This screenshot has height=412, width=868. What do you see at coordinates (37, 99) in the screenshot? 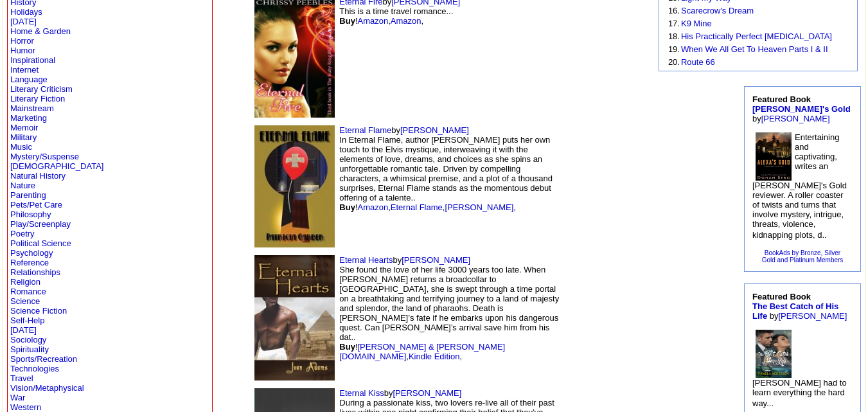
I see `a: Literary Fiction` at bounding box center [37, 99].